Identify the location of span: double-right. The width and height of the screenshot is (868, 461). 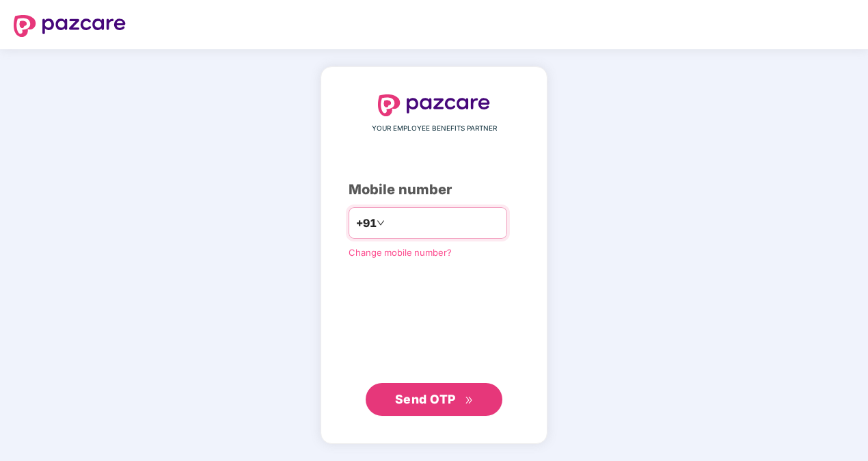
(469, 400).